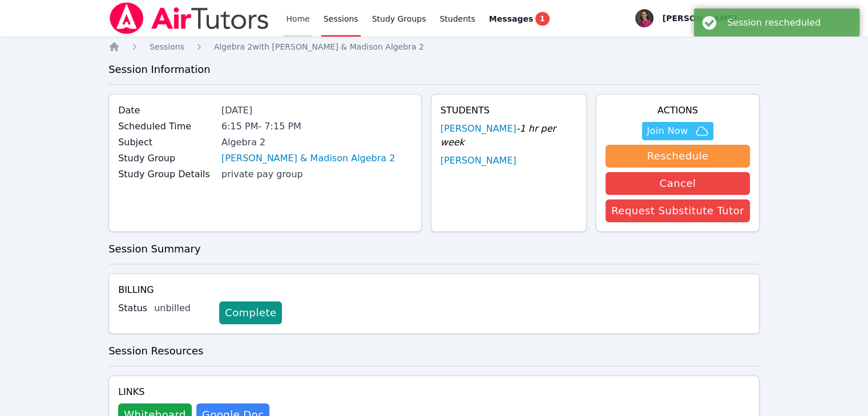 The image size is (868, 416). What do you see at coordinates (433, 249) in the screenshot?
I see `h3: Session Summary` at bounding box center [433, 249].